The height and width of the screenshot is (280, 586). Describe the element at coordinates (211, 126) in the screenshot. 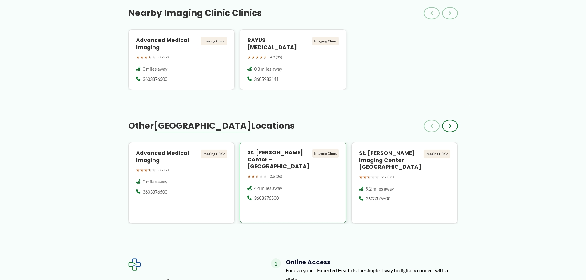

I see `h3: Other Locations` at that location.